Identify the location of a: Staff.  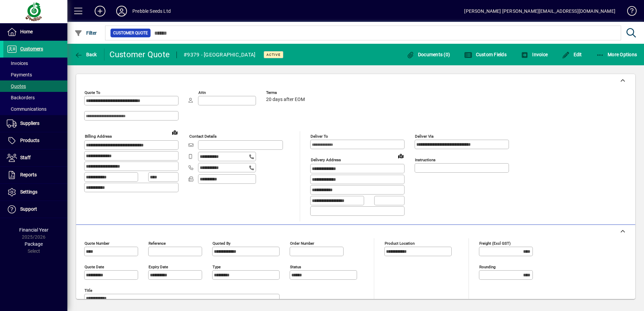
(36, 158).